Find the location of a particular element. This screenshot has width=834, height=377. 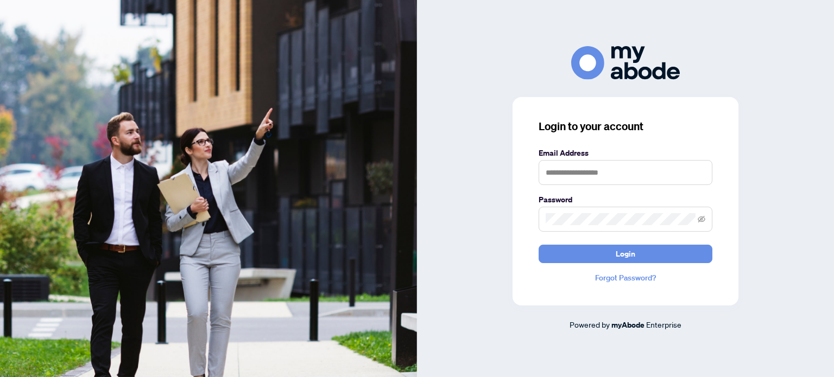

img: ma-logo is located at coordinates (625, 62).